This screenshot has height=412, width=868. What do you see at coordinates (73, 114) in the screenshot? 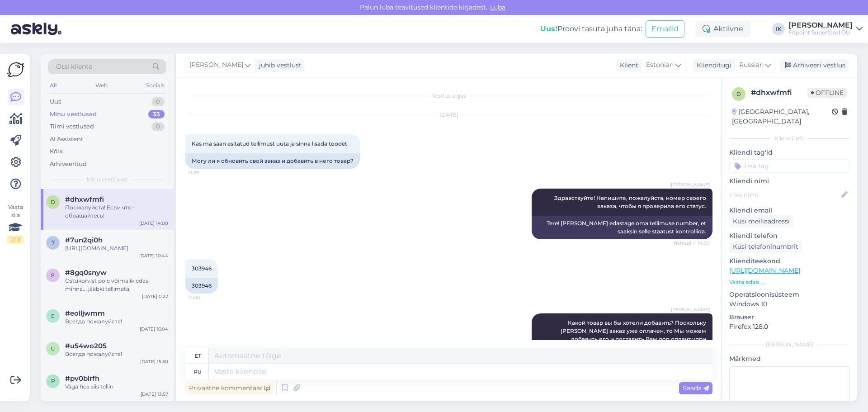
I see `div: Minu vestlused` at bounding box center [73, 114].